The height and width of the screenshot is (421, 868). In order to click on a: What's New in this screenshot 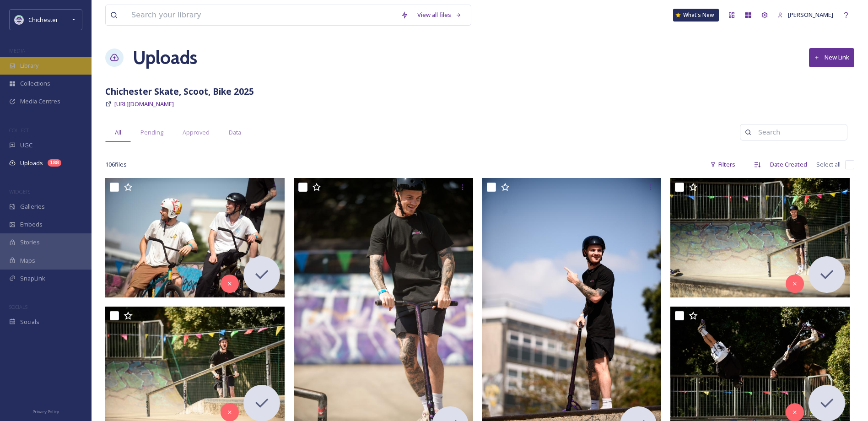, I will do `click(696, 15)`.